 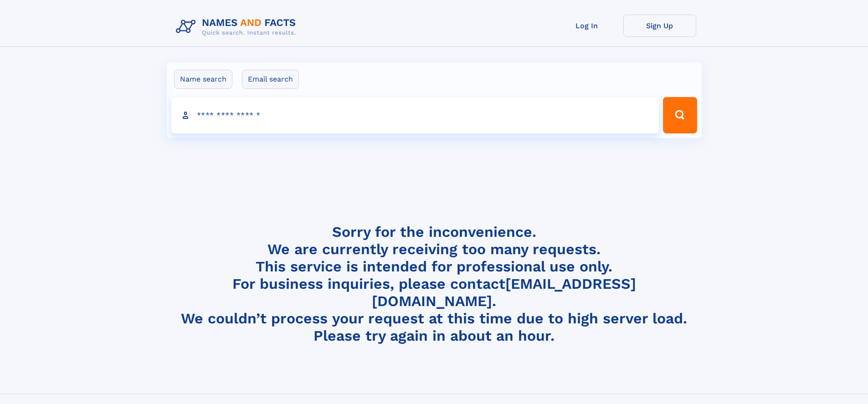 I want to click on a: Log In, so click(x=587, y=25).